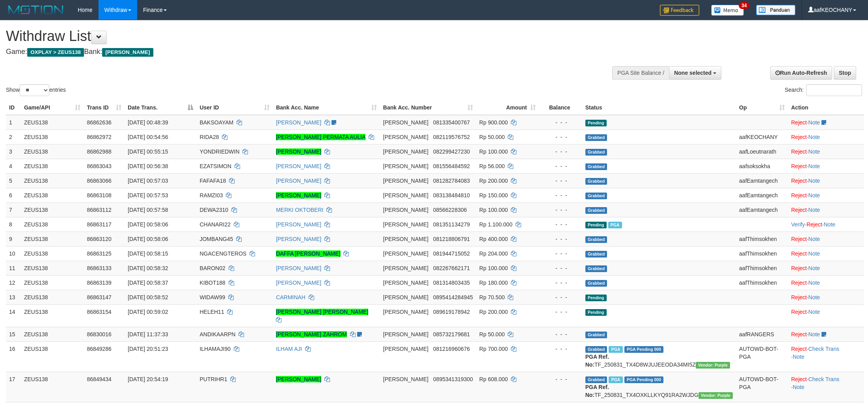 The width and height of the screenshot is (868, 404). What do you see at coordinates (99, 379) in the screenshot?
I see `span: 86849434` at bounding box center [99, 379].